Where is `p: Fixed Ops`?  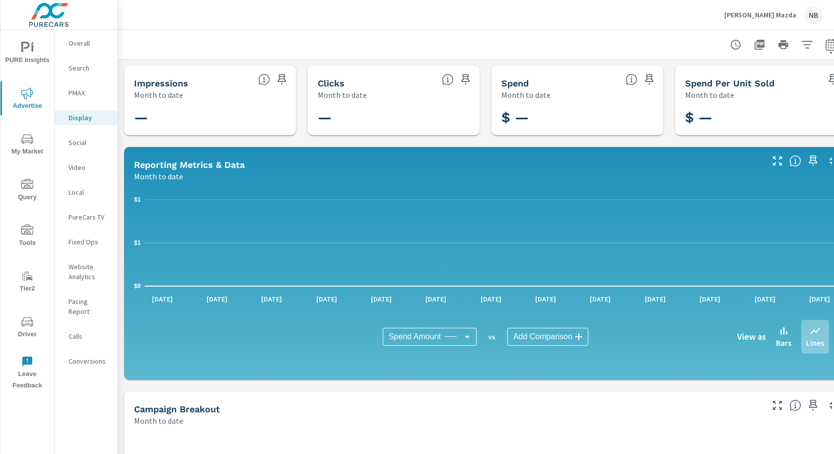 p: Fixed Ops is located at coordinates (89, 242).